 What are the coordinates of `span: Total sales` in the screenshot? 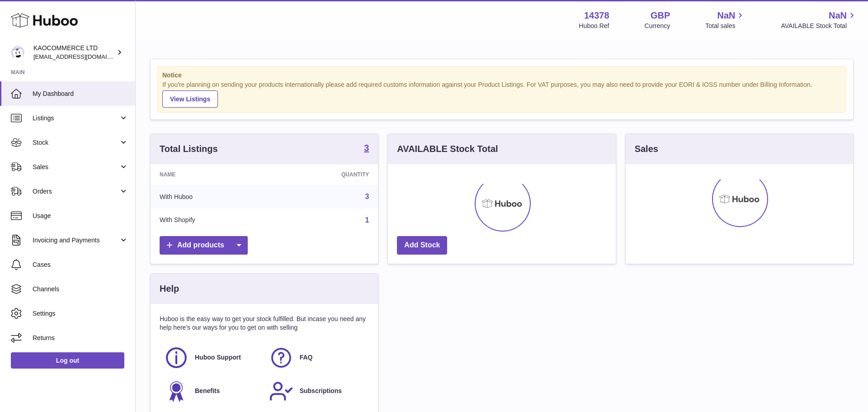 It's located at (726, 26).